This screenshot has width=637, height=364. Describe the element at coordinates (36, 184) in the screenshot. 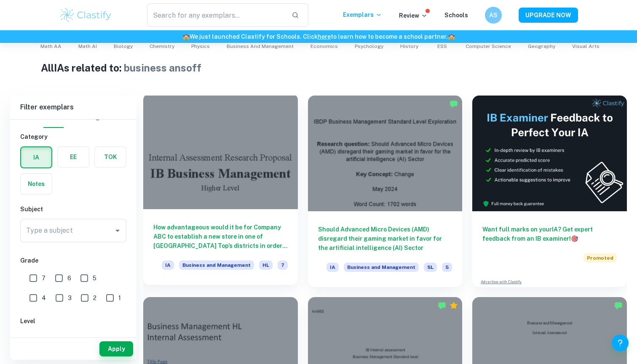

I see `button: Notes` at that location.